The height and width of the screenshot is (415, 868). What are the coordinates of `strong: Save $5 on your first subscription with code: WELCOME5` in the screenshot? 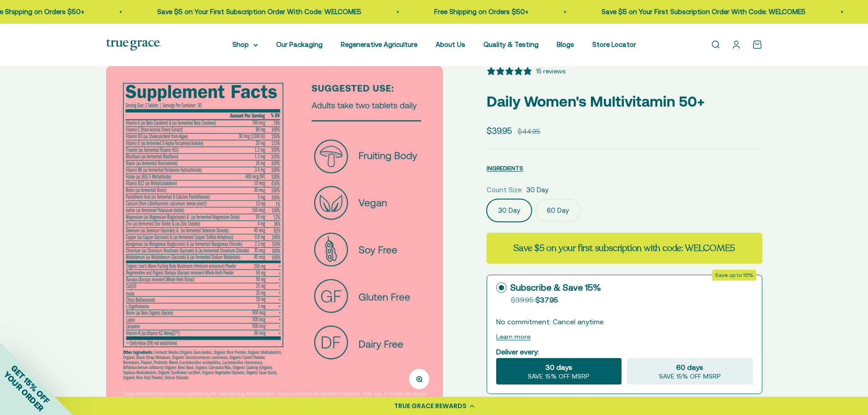 It's located at (624, 248).